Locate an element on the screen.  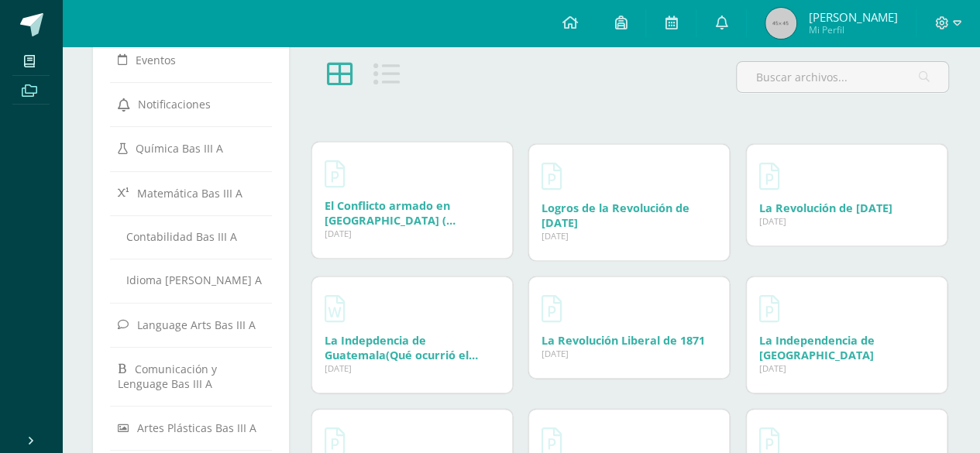
div: Descargar La Indepdencia de Guatemala(Qué ocurrió el 15 de septiembre).docx is located at coordinates (413, 347).